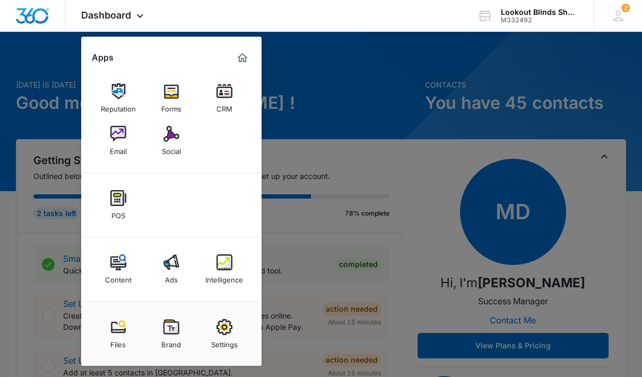 The image size is (642, 377). I want to click on a: Brand, so click(171, 334).